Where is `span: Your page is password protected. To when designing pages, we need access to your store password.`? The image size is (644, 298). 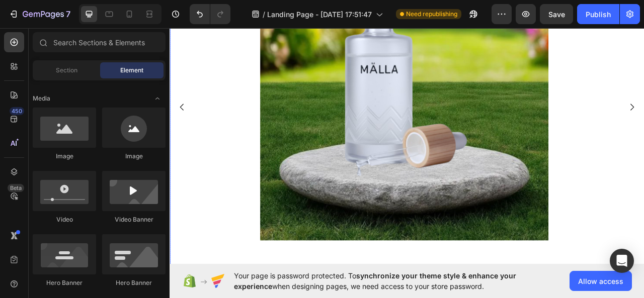
span: Your page is password protected. To when designing pages, we need access to your store password. is located at coordinates (394, 281).